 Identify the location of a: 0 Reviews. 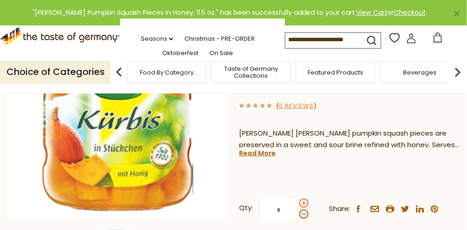
(296, 106).